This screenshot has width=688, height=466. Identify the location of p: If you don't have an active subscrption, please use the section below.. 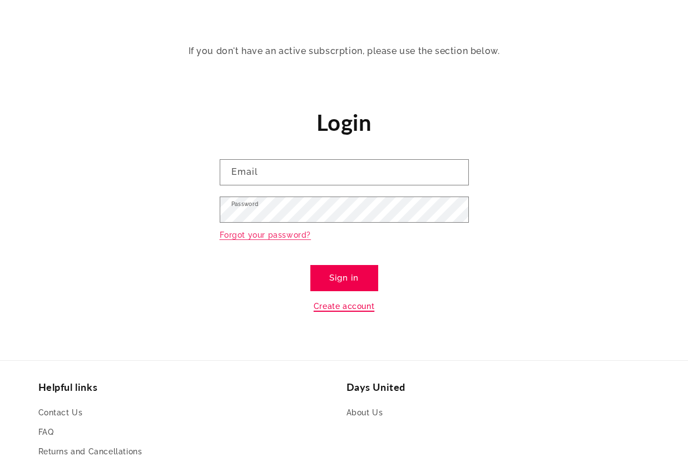
(344, 51).